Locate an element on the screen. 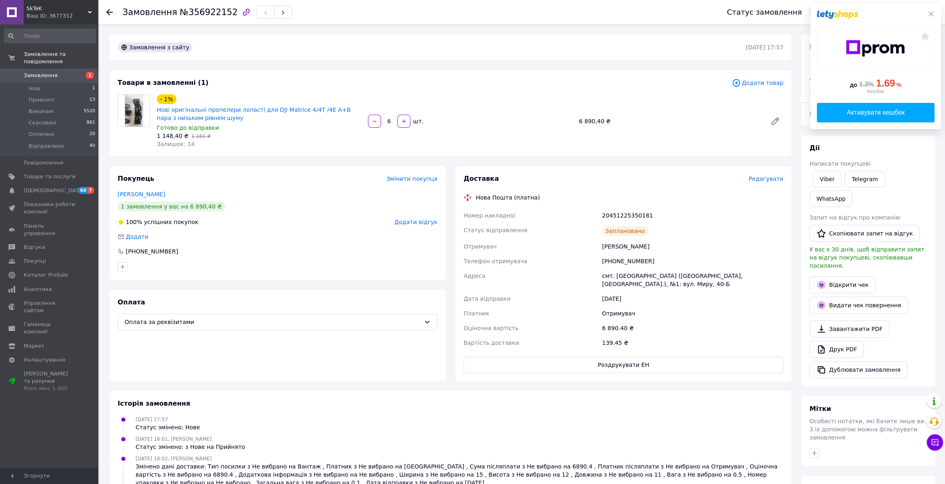  span: Скасовані is located at coordinates (42, 123).